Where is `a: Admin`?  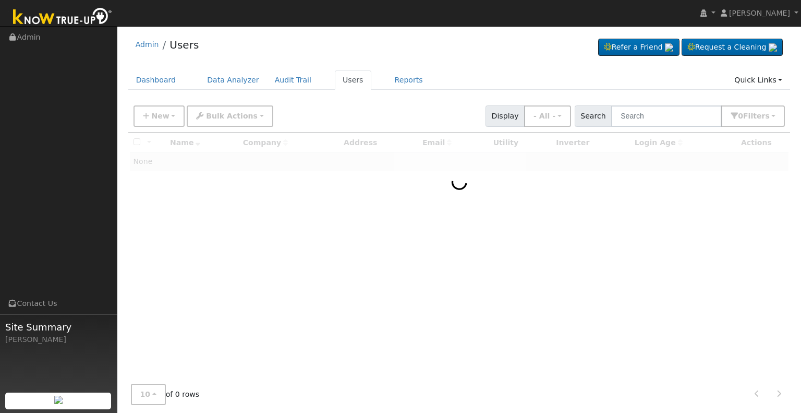 a: Admin is located at coordinates (147, 44).